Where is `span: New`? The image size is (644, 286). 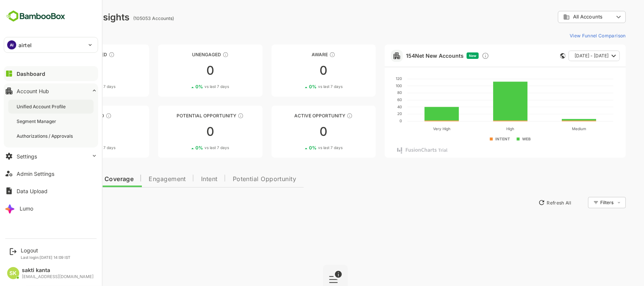
span: New is located at coordinates (446, 56).